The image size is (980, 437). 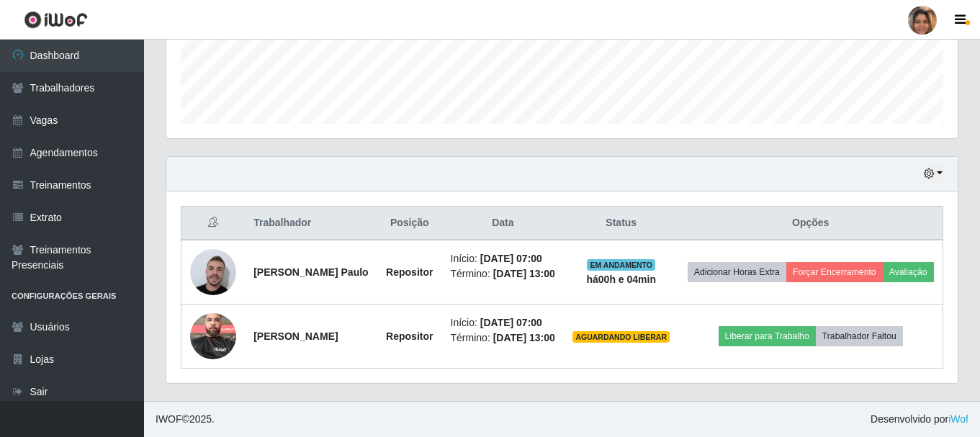 I want to click on img: 1751632959592.jpeg, so click(x=213, y=336).